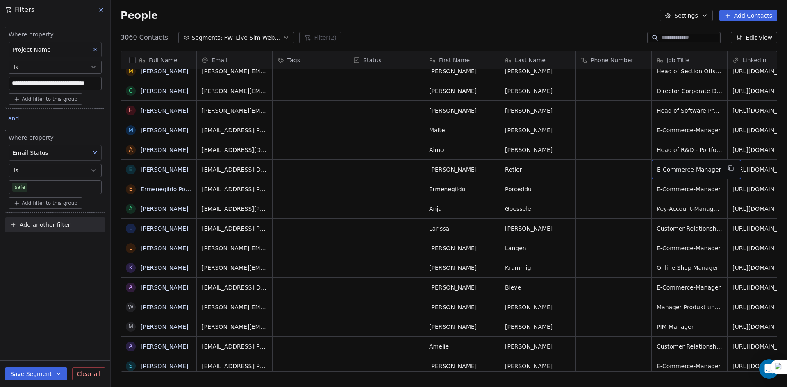  I want to click on span: Key-Account-Manager E-Commerce, so click(690, 209).